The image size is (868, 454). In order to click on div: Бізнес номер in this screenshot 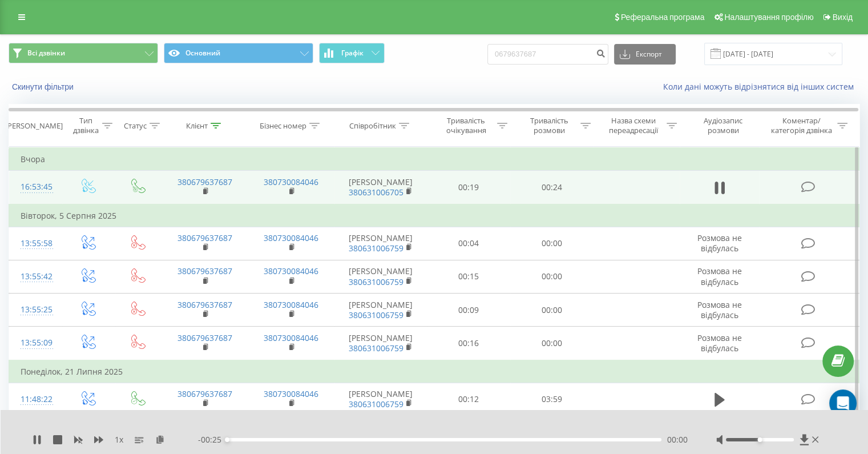, I will do `click(283, 126)`.